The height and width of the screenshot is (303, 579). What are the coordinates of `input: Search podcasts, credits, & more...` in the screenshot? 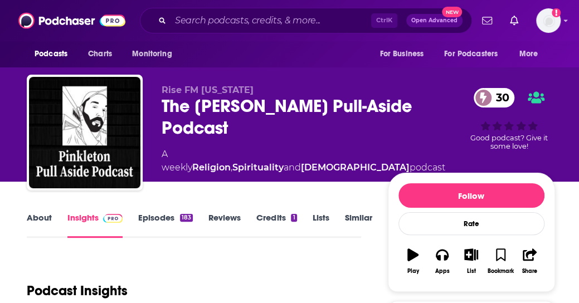 It's located at (271, 21).